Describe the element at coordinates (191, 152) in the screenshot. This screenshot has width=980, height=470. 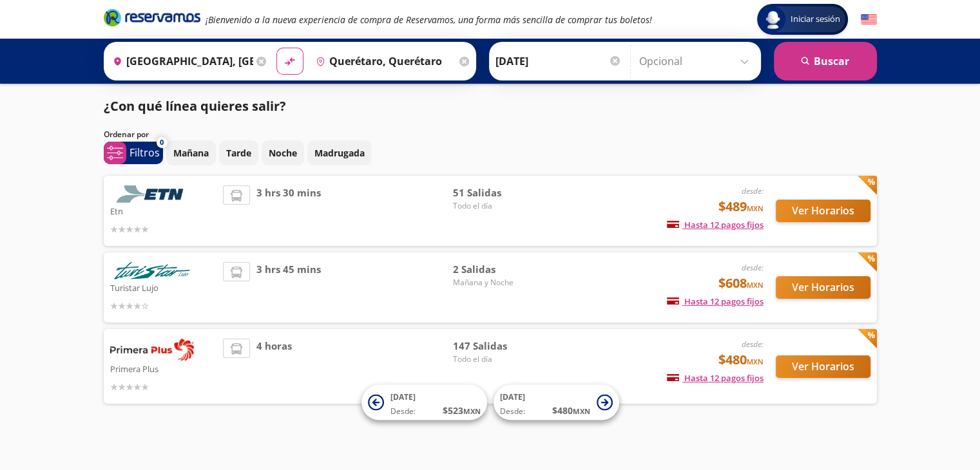
I see `button: Mañana` at that location.